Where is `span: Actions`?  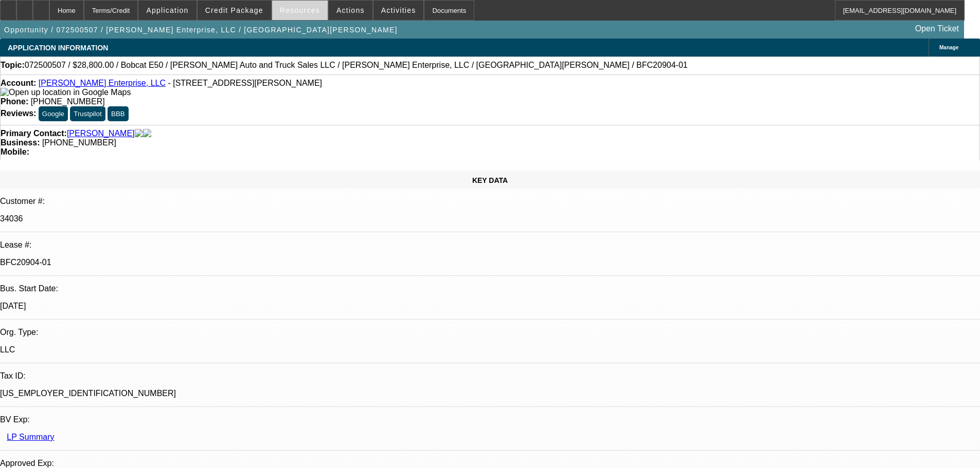 span: Actions is located at coordinates (350, 11).